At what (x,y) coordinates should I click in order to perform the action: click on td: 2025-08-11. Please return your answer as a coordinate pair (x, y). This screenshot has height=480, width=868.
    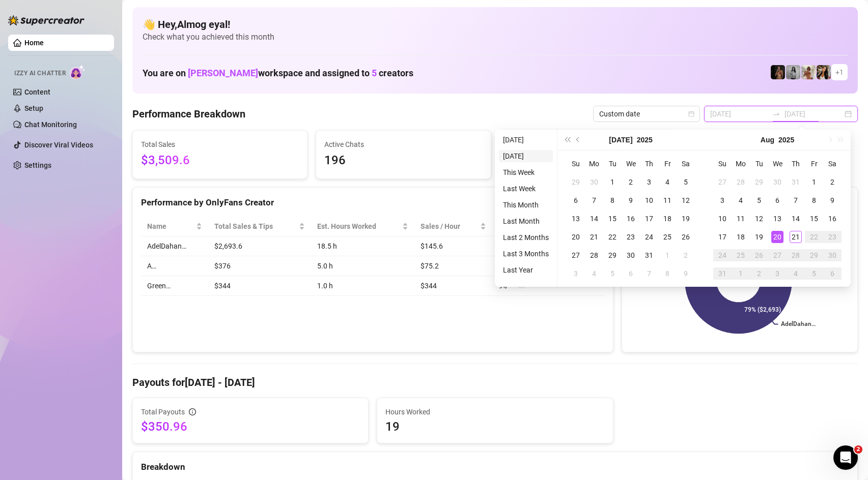
    Looking at the image, I should click on (741, 219).